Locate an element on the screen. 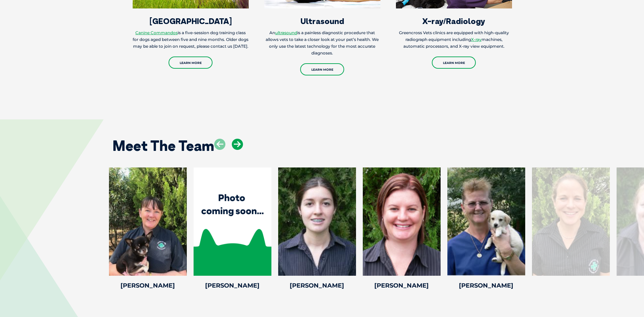 The image size is (644, 317). p: Greencross Vets clinics are equipped with high-quality radiograph equipment including machines, a... is located at coordinates (454, 39).